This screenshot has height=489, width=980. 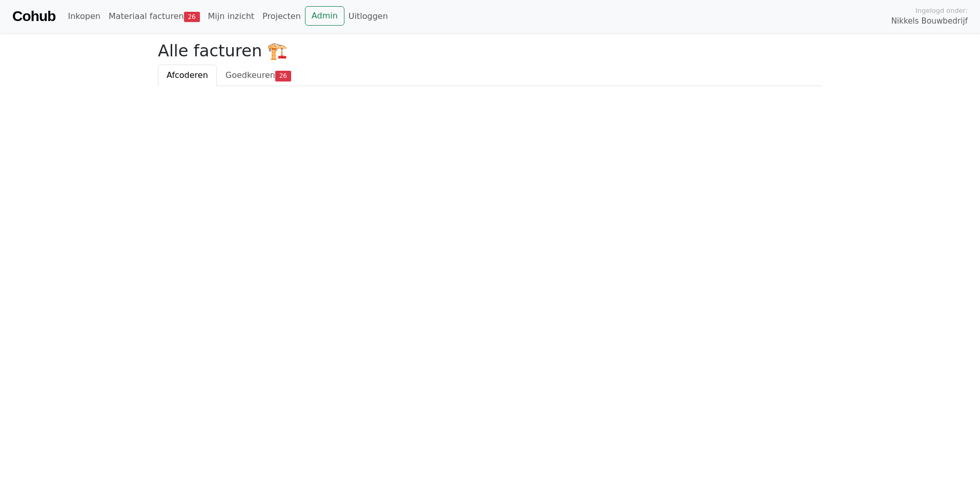 What do you see at coordinates (282, 16) in the screenshot?
I see `a: Projecten` at bounding box center [282, 16].